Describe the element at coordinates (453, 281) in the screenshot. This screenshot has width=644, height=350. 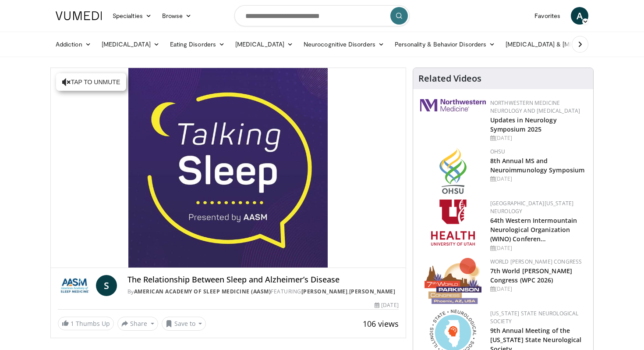
I see `img: 16fe1da8-a9a0-4f15-bd45-1dd1acf19c34.png.150x105_q85_autocrop_double_scale_upscale_version-0.2.png` at that location.